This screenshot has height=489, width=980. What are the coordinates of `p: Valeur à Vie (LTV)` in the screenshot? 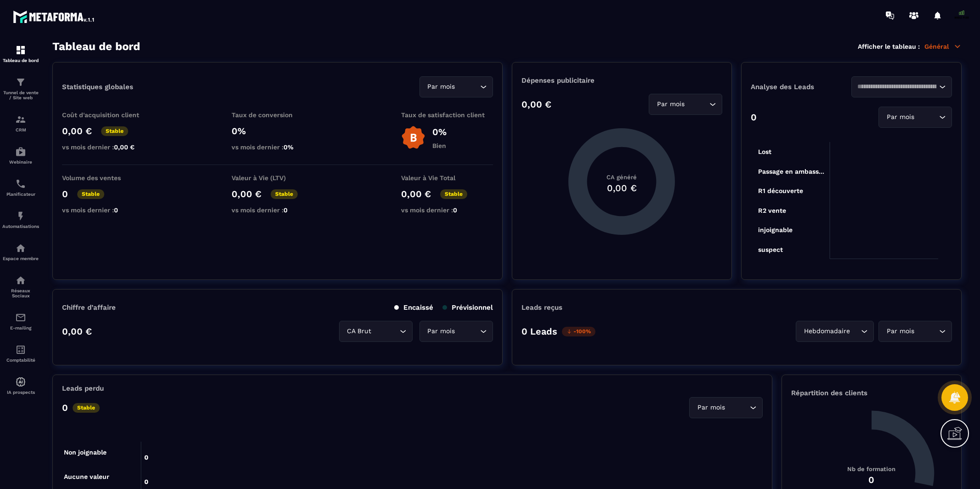 It's located at (278, 178).